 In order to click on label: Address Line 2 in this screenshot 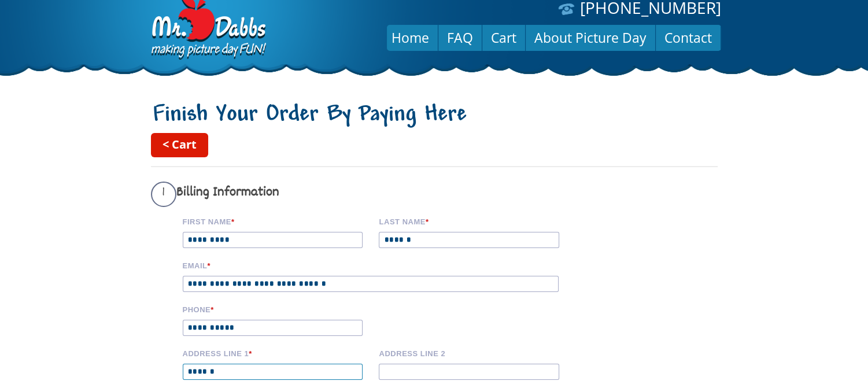, I will do `click(473, 353)`.